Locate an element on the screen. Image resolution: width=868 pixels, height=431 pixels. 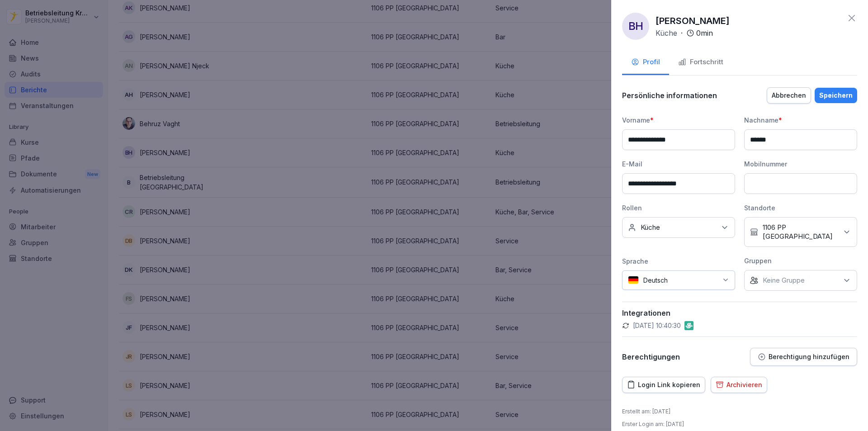
p: 0 min is located at coordinates (705, 33).